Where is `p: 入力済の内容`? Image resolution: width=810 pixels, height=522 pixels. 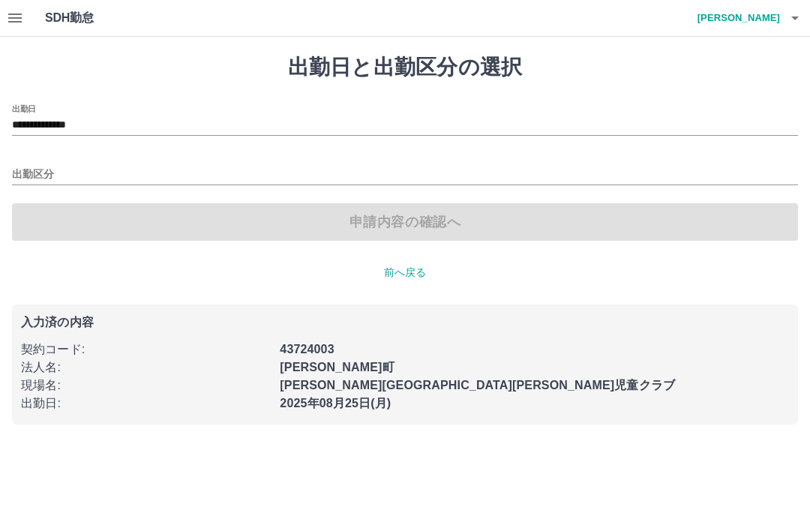
p: 入力済の内容 is located at coordinates (405, 323).